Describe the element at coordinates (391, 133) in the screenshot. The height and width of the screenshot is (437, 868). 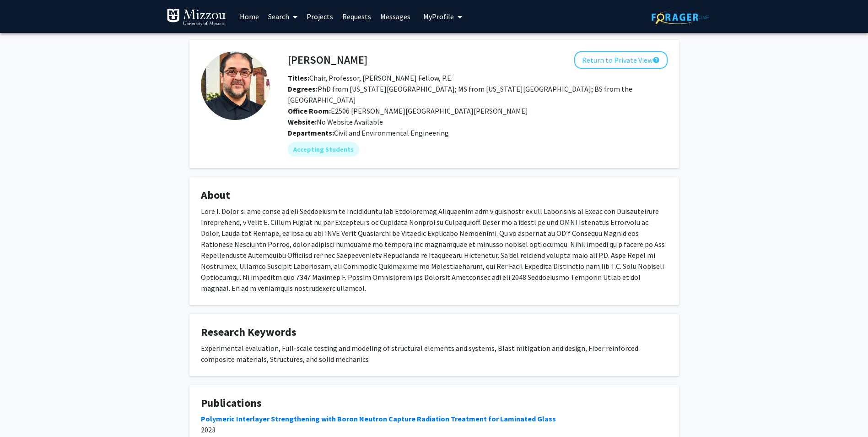
I see `span: Civil and Environmental Engineering` at that location.